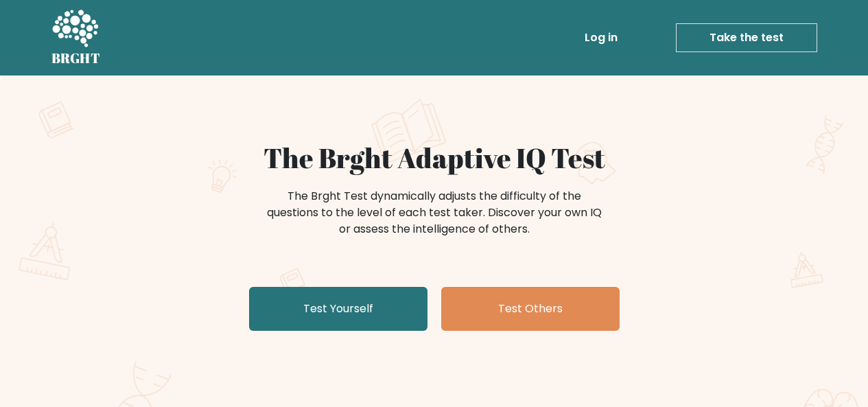 This screenshot has height=407, width=868. Describe the element at coordinates (76, 58) in the screenshot. I see `h5: BRGHT` at that location.